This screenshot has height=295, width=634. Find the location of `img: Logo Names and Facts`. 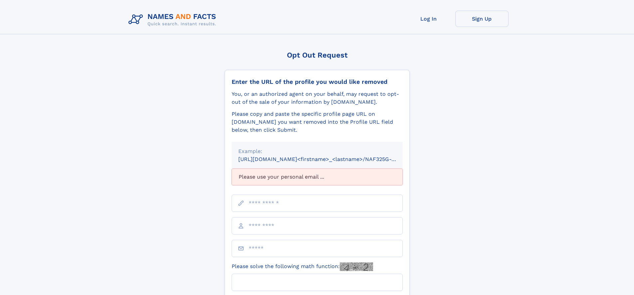

img: Logo Names and Facts is located at coordinates (174, 20).